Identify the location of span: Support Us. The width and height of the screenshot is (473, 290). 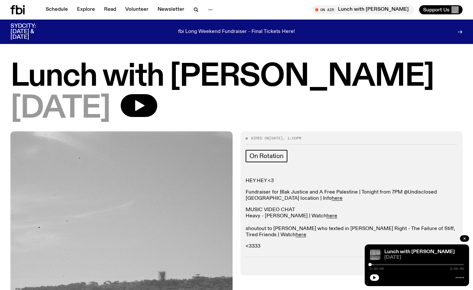
(436, 10).